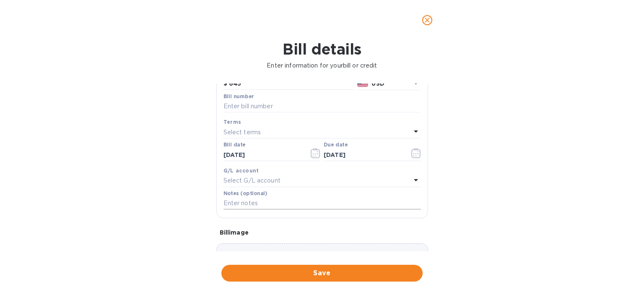  What do you see at coordinates (322, 65) in the screenshot?
I see `p: Enter information for your bill or credit` at bounding box center [322, 65].